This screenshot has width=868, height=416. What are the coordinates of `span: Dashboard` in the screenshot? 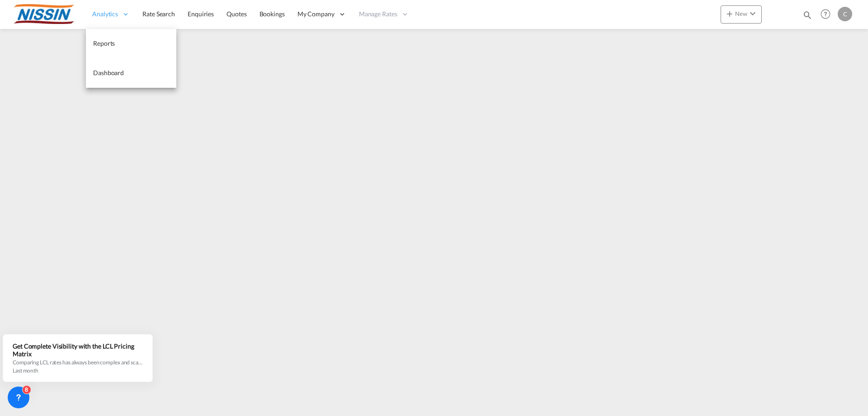 It's located at (108, 72).